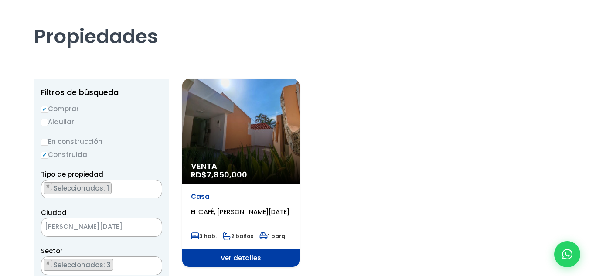 The image size is (589, 276). What do you see at coordinates (102, 154) in the screenshot?
I see `label: Construida` at bounding box center [102, 154].